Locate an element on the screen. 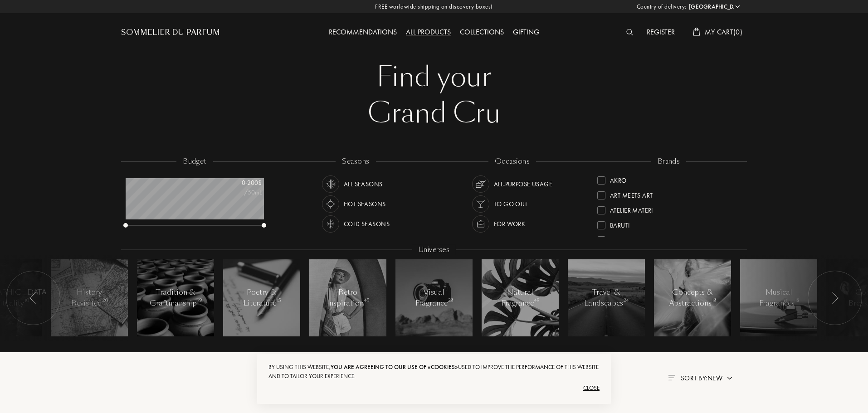 The image size is (868, 413). img: usage_season_cold_white.svg is located at coordinates (331, 224).